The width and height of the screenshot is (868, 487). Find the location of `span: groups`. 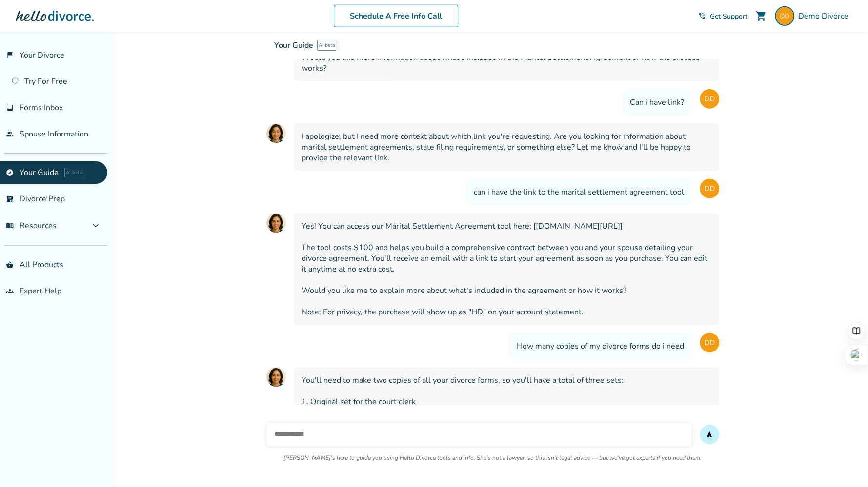

span: groups is located at coordinates (10, 291).